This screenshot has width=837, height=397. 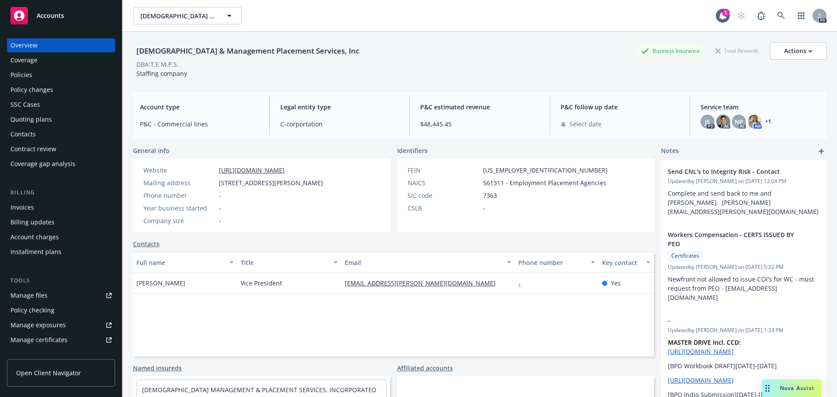 What do you see at coordinates (732, 239) in the screenshot?
I see `span: Workers Compensation - CERTS ISSUED BY PEO` at bounding box center [732, 239].